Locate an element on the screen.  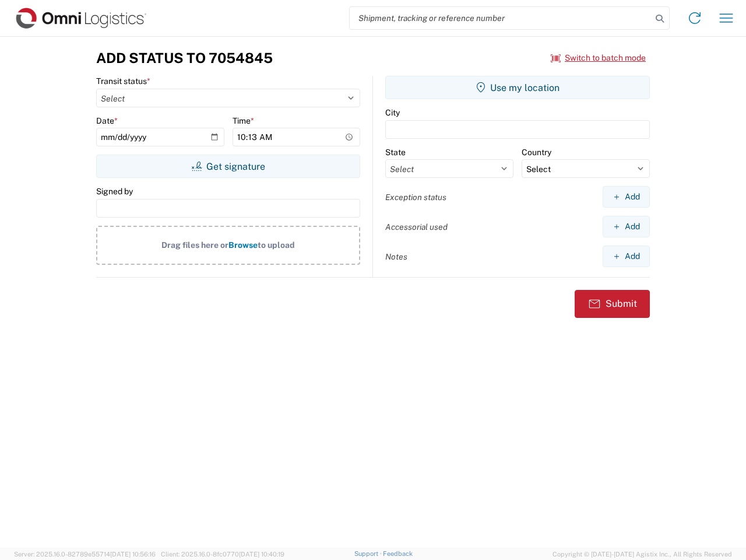
a: Feedback is located at coordinates (398, 553).